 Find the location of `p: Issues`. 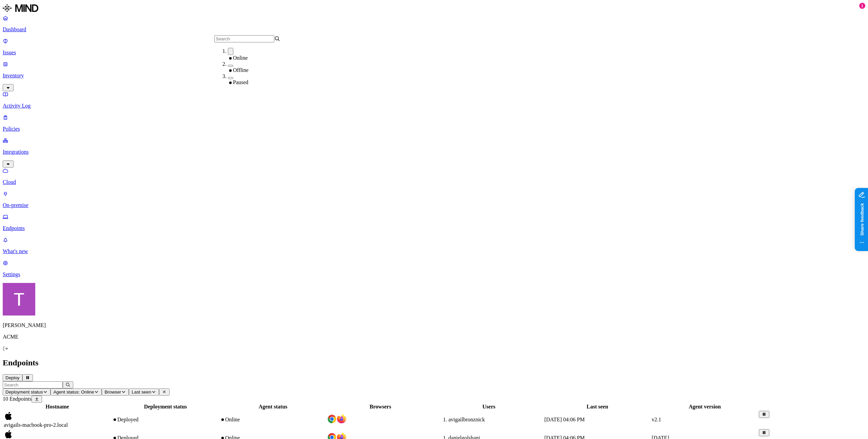

p: Issues is located at coordinates (434, 52).